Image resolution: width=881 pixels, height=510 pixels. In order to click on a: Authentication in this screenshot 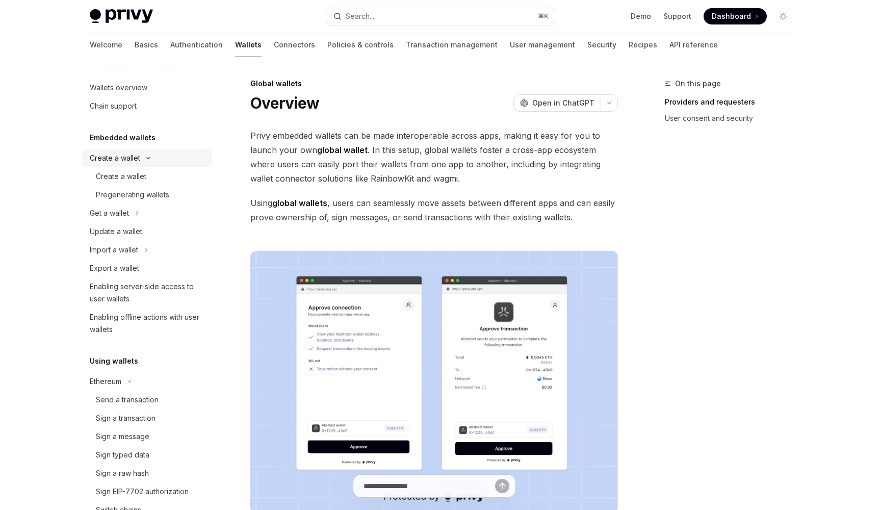, I will do `click(196, 45)`.